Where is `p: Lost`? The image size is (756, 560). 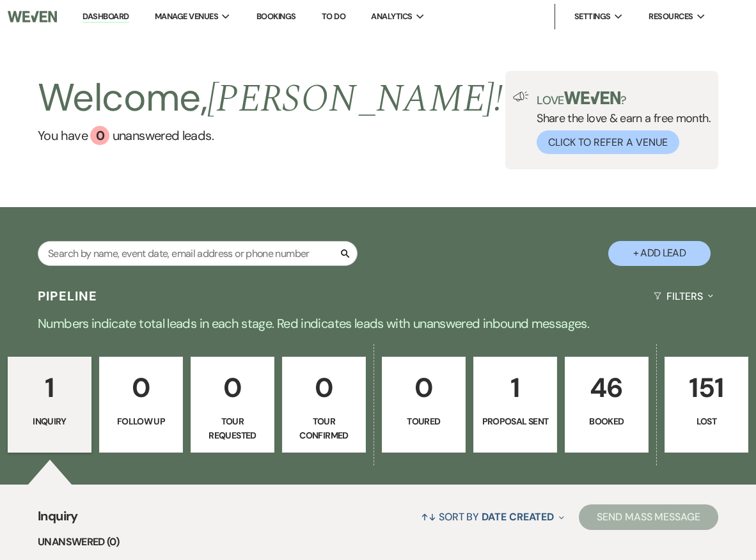
p: Lost is located at coordinates (706, 421).